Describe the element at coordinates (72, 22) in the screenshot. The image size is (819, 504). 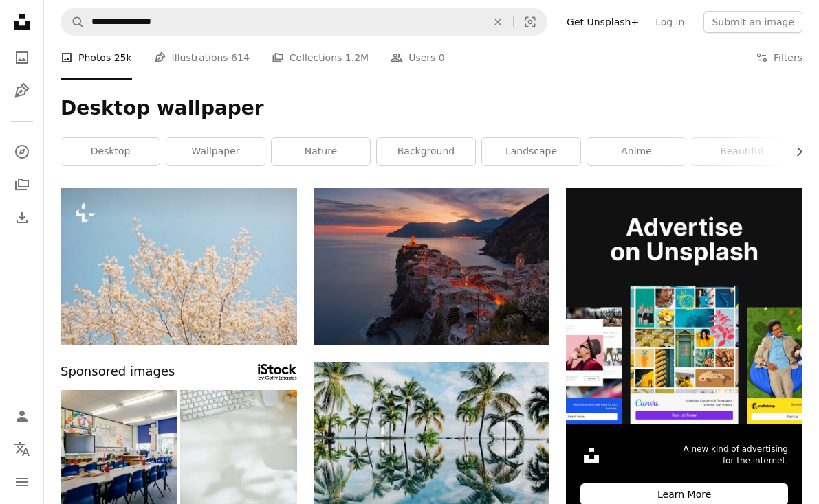
I see `button: Search Unsplash` at that location.